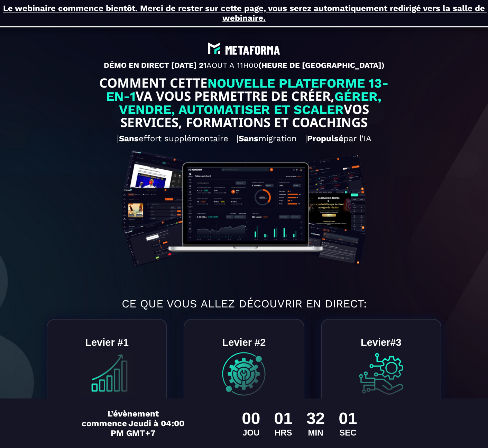 The image size is (488, 448). I want to click on img: 4c12a1b87b00009b8b059a2e3f059314_Levier_3.png, so click(381, 374).